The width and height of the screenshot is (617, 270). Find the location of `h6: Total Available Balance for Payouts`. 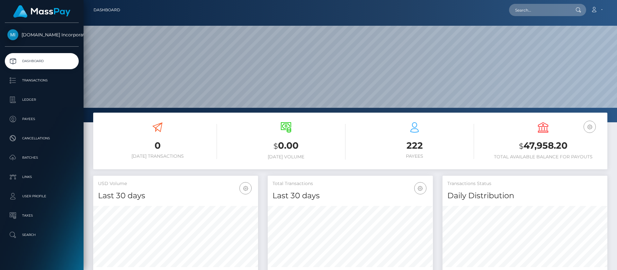

h6: Total Available Balance for Payouts is located at coordinates (543, 156).